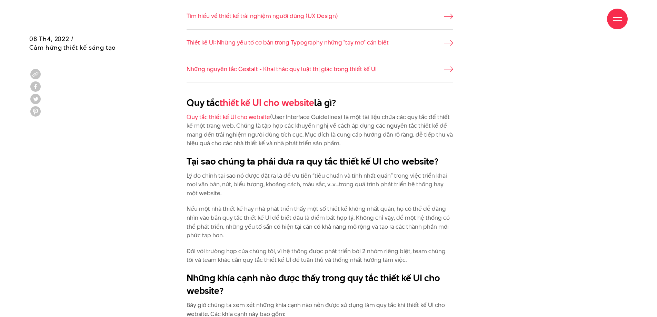 This screenshot has width=657, height=317. Describe the element at coordinates (228, 117) in the screenshot. I see `a: Quy tắc thiết kế UI cho website` at that location.